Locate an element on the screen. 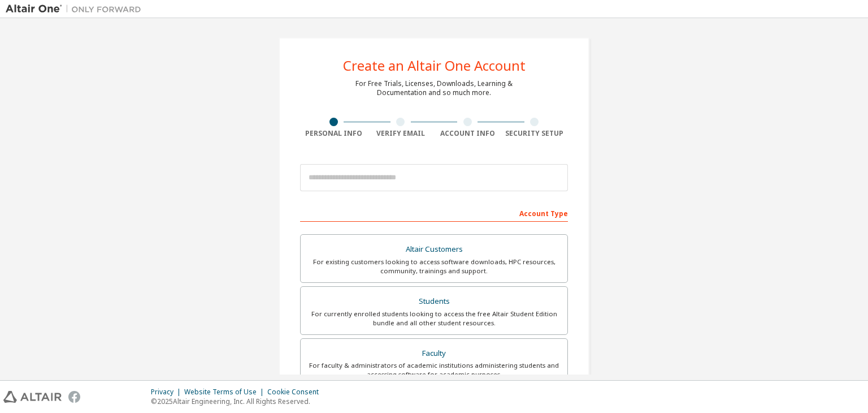  p: © 2025 Altair Engineering, Inc. All Rights Reserved. is located at coordinates (238, 401).